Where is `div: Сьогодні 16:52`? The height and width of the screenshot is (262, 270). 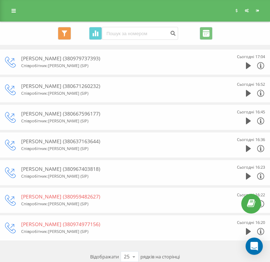
div: Сьогодні 16:52 is located at coordinates (251, 84).